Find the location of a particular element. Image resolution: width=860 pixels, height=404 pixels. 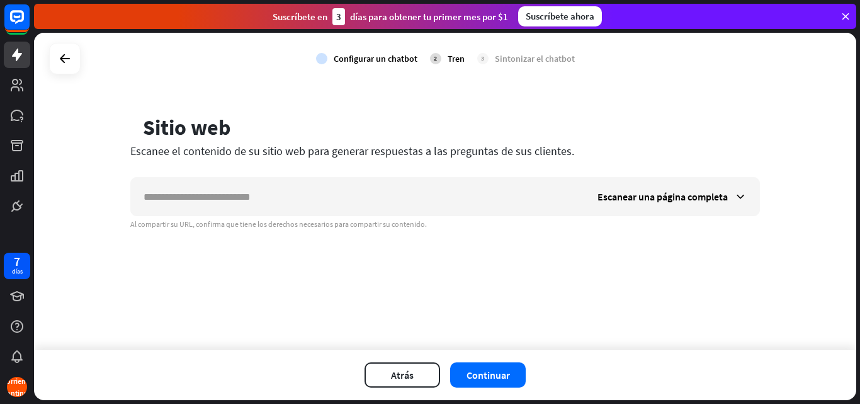

font: días para obtener tu primer mes por $1 is located at coordinates (429, 16).